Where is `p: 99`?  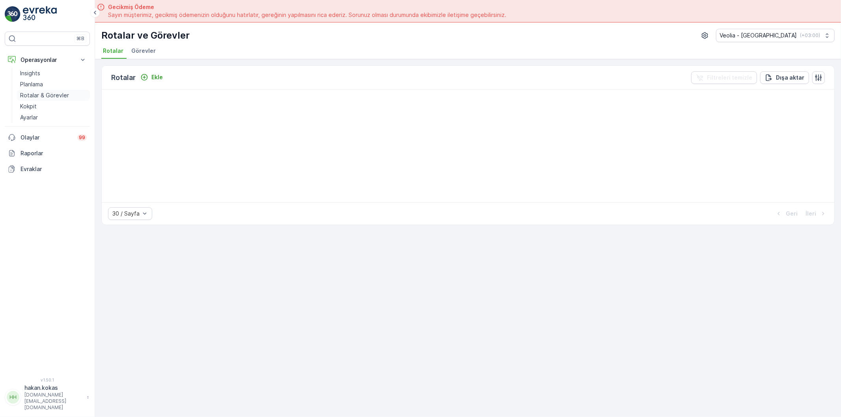 p: 99 is located at coordinates (82, 138).